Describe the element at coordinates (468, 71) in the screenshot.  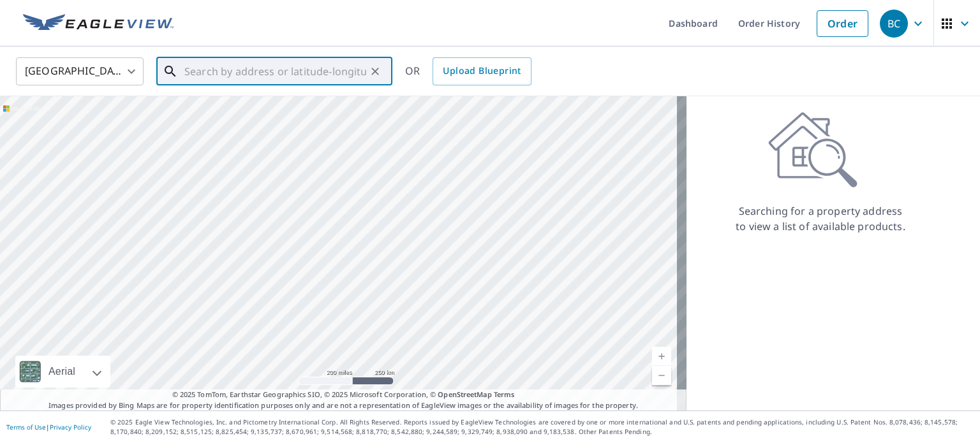
I see `div: OR` at that location.